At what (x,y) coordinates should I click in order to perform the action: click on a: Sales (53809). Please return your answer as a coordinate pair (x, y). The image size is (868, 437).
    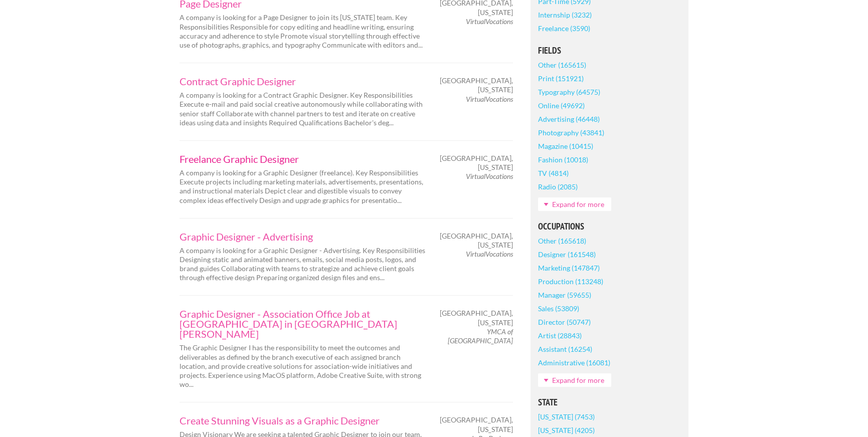
    Looking at the image, I should click on (558, 308).